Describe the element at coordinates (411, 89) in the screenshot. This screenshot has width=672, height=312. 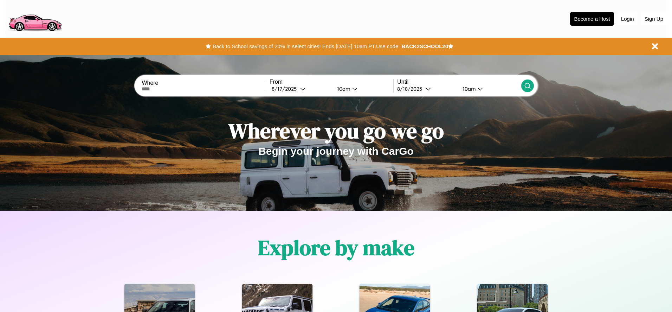
I see `div: 8 / 18 / 2025` at that location.